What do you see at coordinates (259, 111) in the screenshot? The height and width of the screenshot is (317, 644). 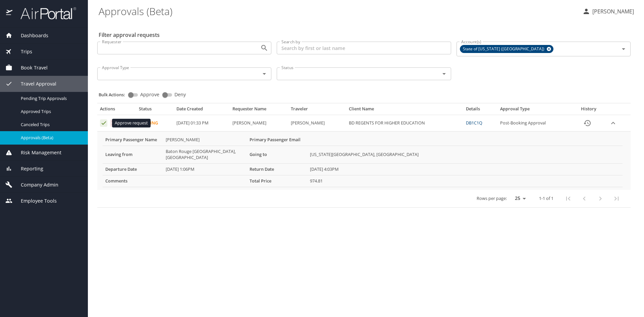 I see `th: Requester Name` at bounding box center [259, 111].